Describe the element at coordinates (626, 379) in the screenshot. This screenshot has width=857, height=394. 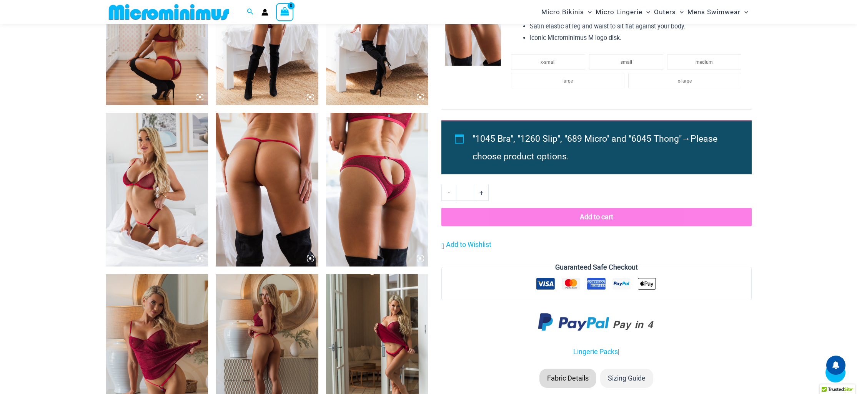
I see `li: Sizing Guide` at that location.